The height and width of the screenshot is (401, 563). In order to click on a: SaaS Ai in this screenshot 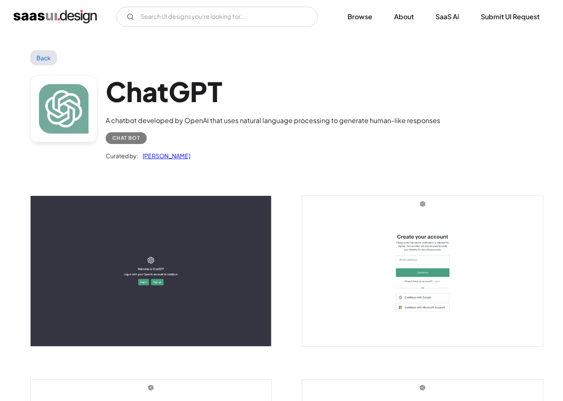, I will do `click(447, 17)`.